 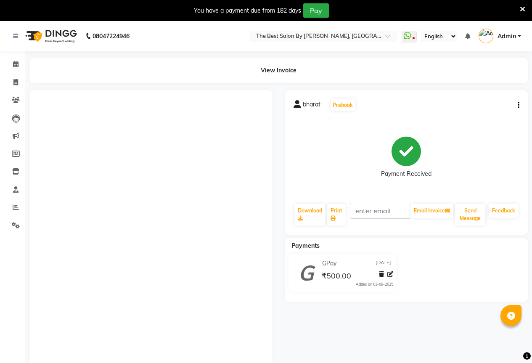 What do you see at coordinates (337, 215) in the screenshot?
I see `a: Print` at bounding box center [337, 215].